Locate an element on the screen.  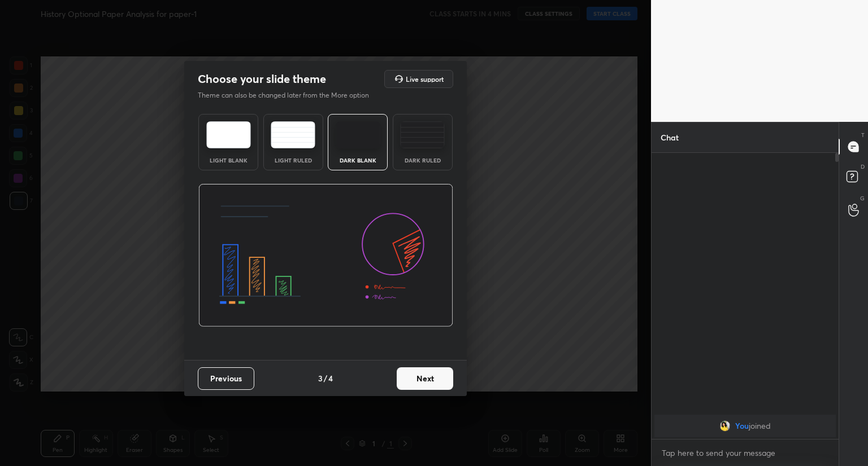
button: Next is located at coordinates (425, 379).